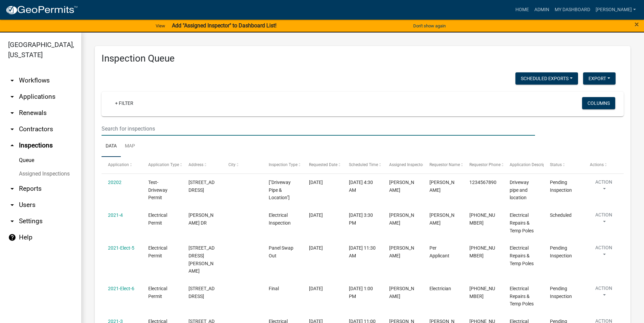  What do you see at coordinates (482, 219) in the screenshot?
I see `span: 478-955-6082` at bounding box center [482, 219].